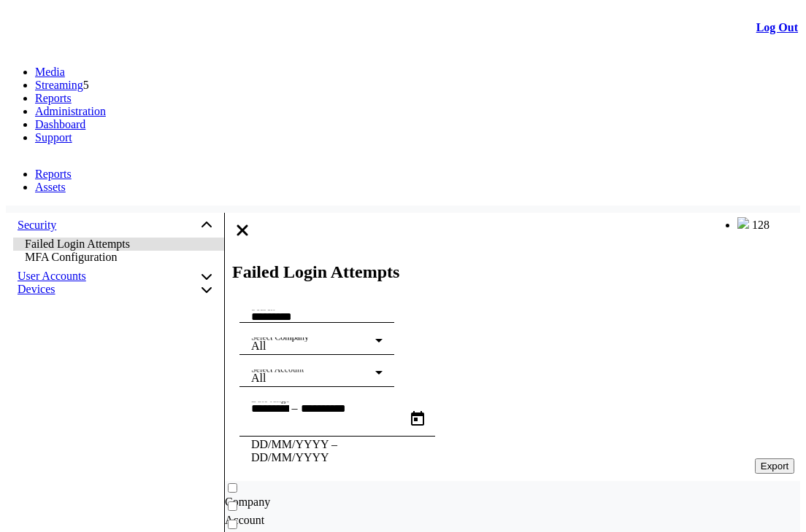  I want to click on a: Log Out, so click(777, 27).